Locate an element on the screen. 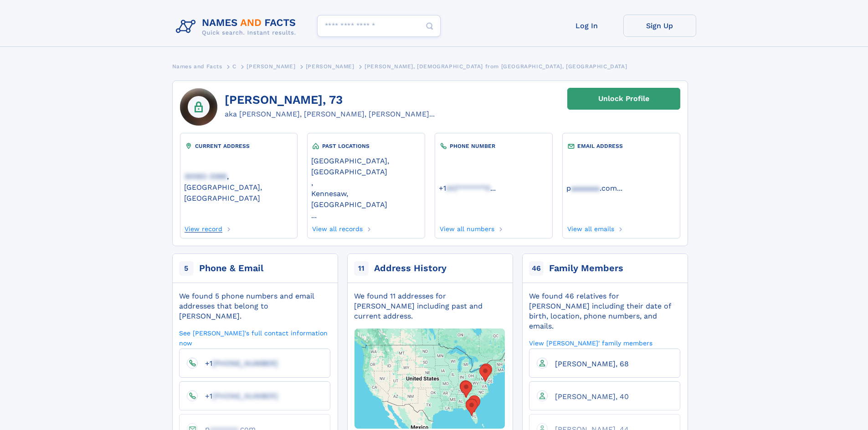 This screenshot has height=430, width=868. a: Log In is located at coordinates (586, 26).